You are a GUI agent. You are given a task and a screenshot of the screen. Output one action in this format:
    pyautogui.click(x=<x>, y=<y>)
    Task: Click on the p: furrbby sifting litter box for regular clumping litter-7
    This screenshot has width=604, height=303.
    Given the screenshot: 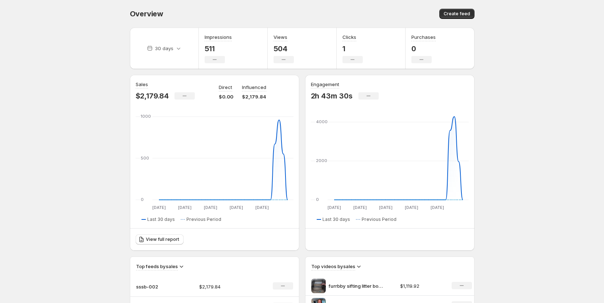 What is the action you would take?
    pyautogui.click(x=356, y=286)
    